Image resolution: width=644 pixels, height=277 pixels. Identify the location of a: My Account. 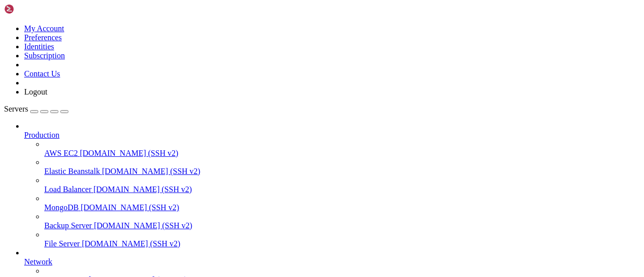
(44, 28).